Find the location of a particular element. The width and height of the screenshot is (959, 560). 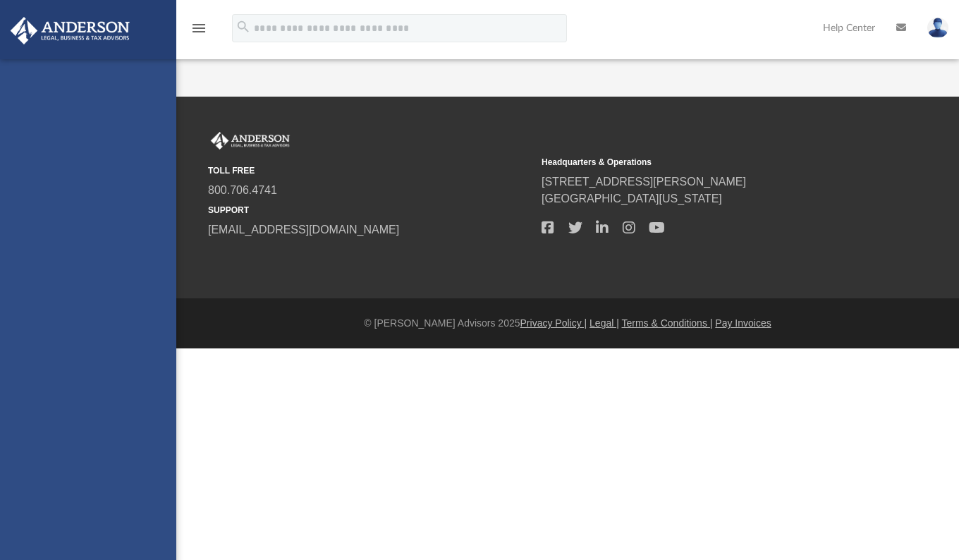

small: Headquarters & Operations is located at coordinates (703, 162).